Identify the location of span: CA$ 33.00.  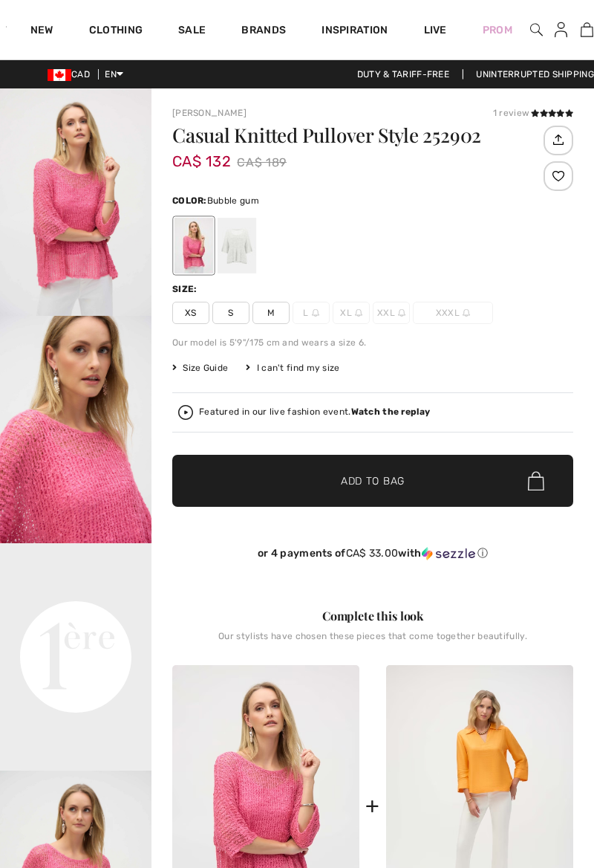
(372, 553).